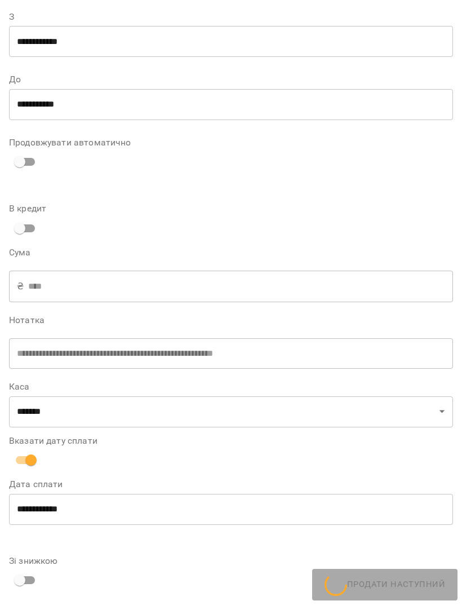 The width and height of the screenshot is (462, 605). I want to click on label: З, so click(231, 17).